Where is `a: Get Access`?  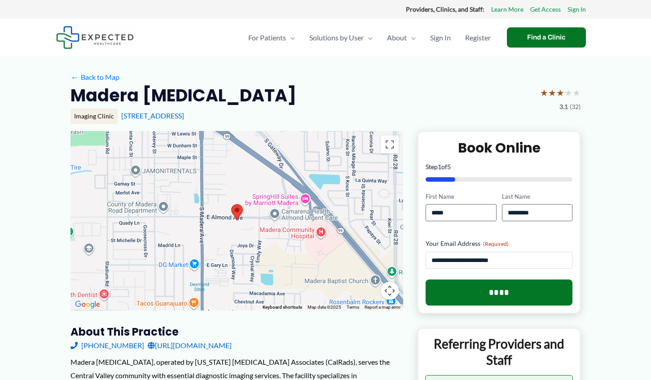
a: Get Access is located at coordinates (545, 9).